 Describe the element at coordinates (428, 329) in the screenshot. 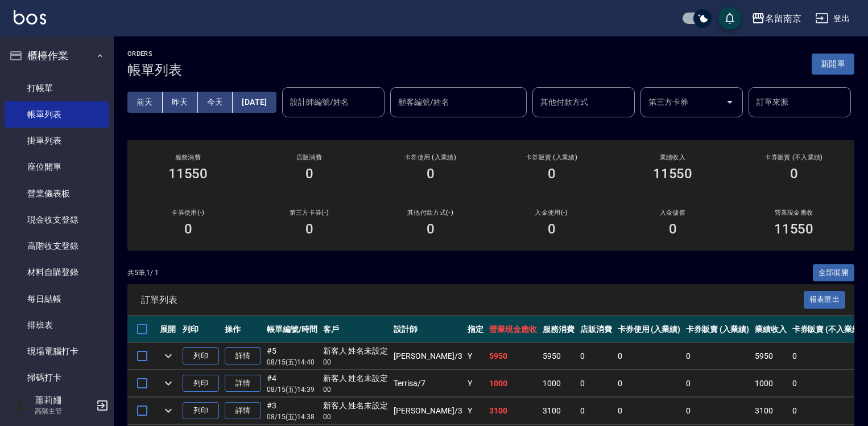

I see `th: 設計師` at that location.